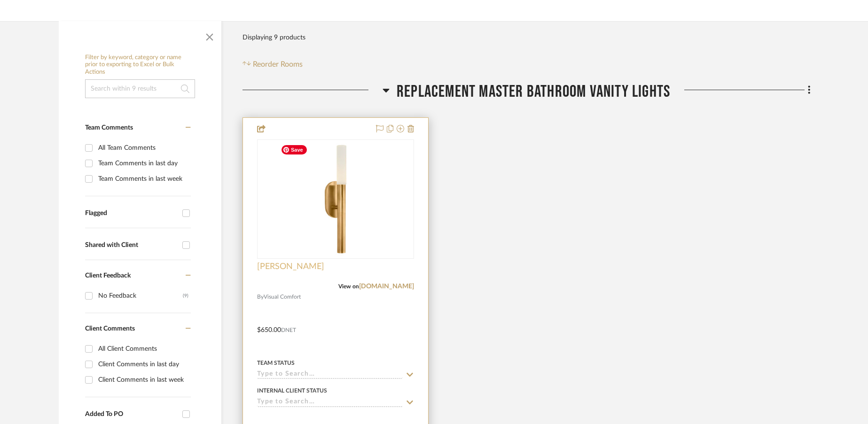 This screenshot has width=868, height=424. I want to click on input: Search within 9 results, so click(140, 89).